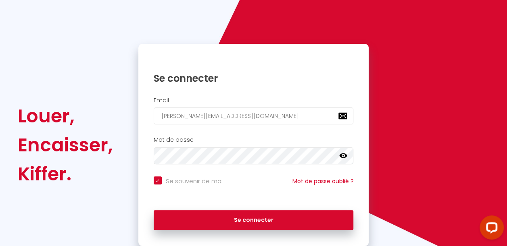 The image size is (507, 246). I want to click on button: Open LiveChat chat widget, so click(19, 15).